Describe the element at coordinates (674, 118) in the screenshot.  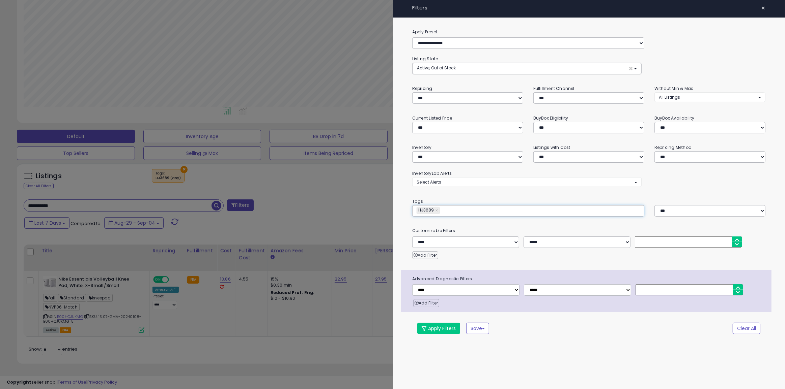
I see `small: BuyBox Availability` at that location.